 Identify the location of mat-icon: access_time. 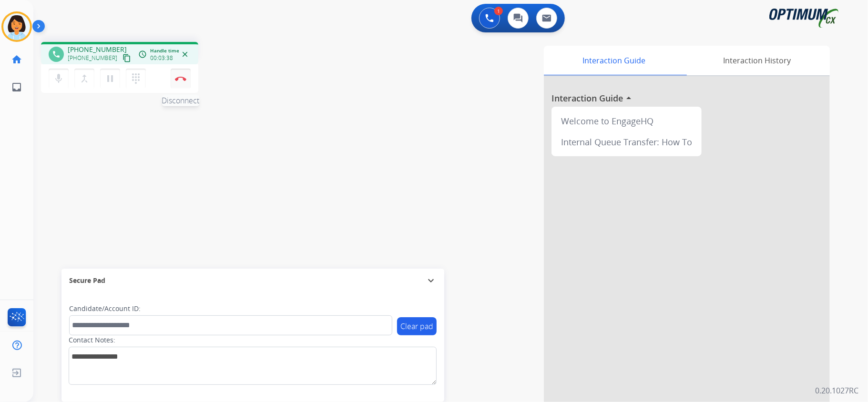
(143, 54).